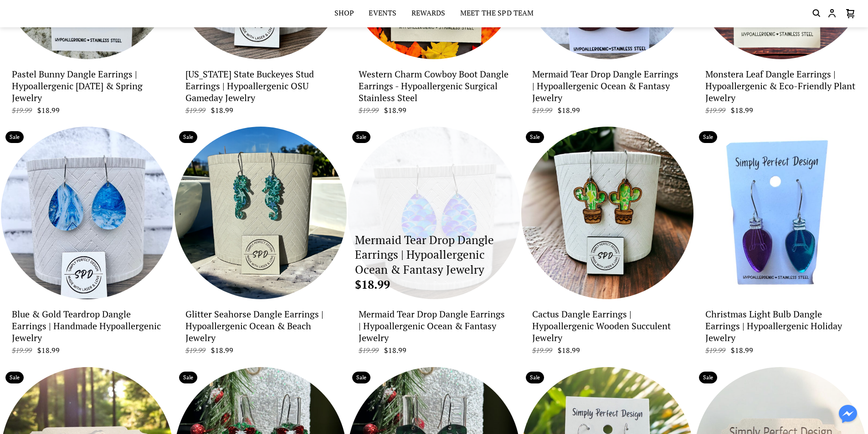  Describe the element at coordinates (608, 331) in the screenshot. I see `a: Cactus Dangle Earrings | Hypoallergenic Wooden Succulent Jewelry $19.99 $18.99` at that location.